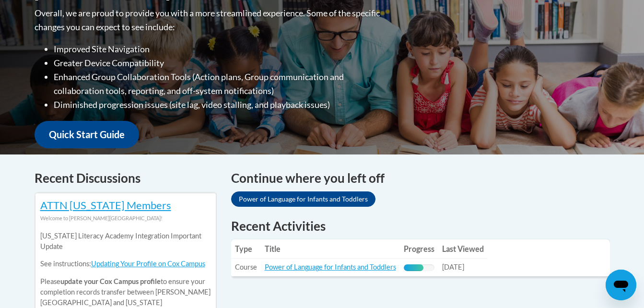  I want to click on h4: Continue where you left off, so click(420, 178).